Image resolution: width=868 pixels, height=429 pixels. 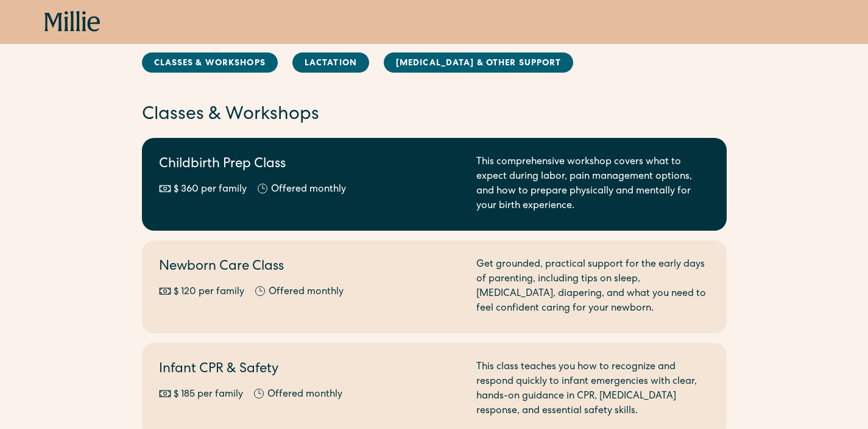 I want to click on h2: Infant CPR & Safety, so click(x=310, y=370).